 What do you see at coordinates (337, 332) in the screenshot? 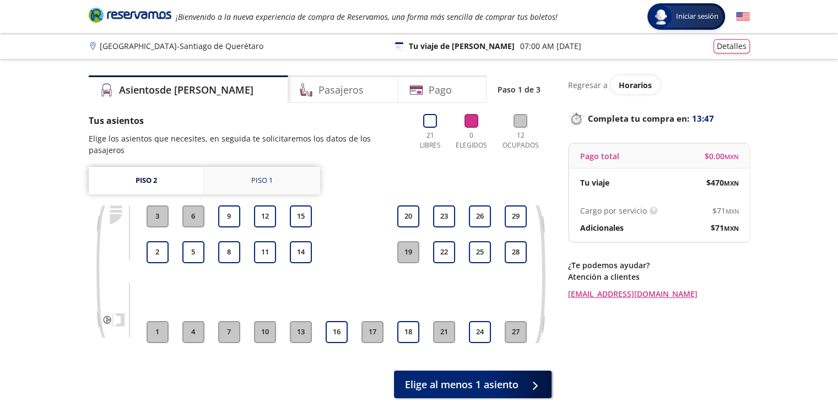
I see `button: 16` at bounding box center [337, 332].